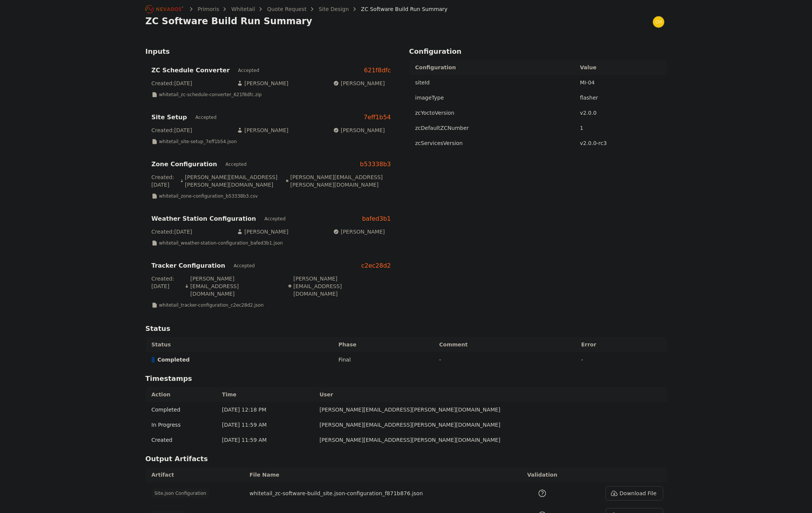 The width and height of the screenshot is (812, 513). I want to click on th: File Name, so click(380, 475).